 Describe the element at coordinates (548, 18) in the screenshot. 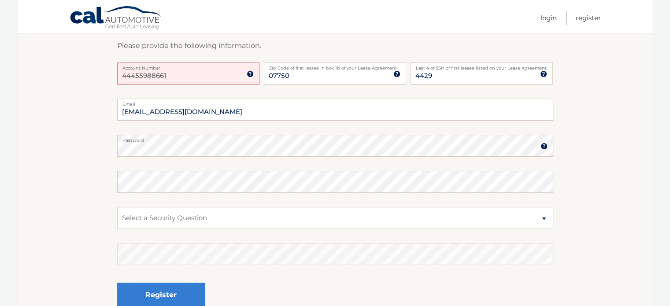

I see `a: Login` at that location.